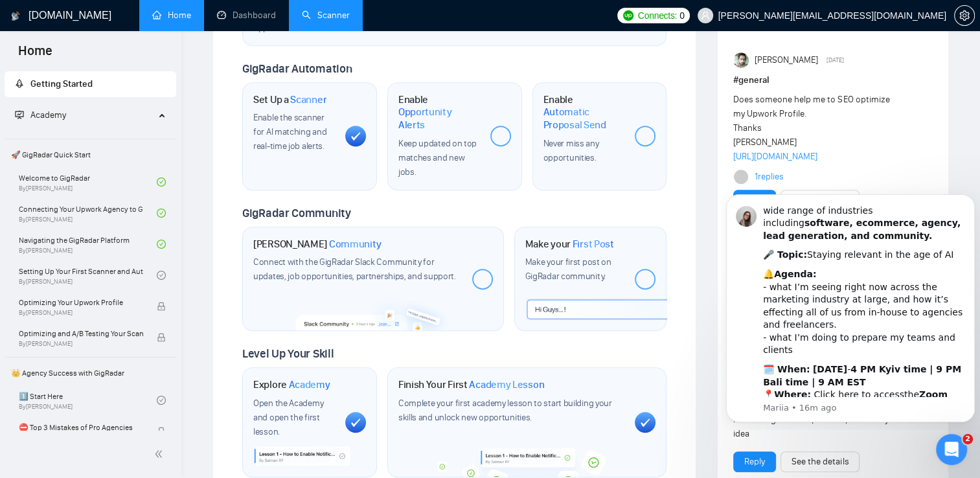 This screenshot has width=980, height=478. I want to click on h1: AI Assistant from GigRadar 📡, so click(132, 17).